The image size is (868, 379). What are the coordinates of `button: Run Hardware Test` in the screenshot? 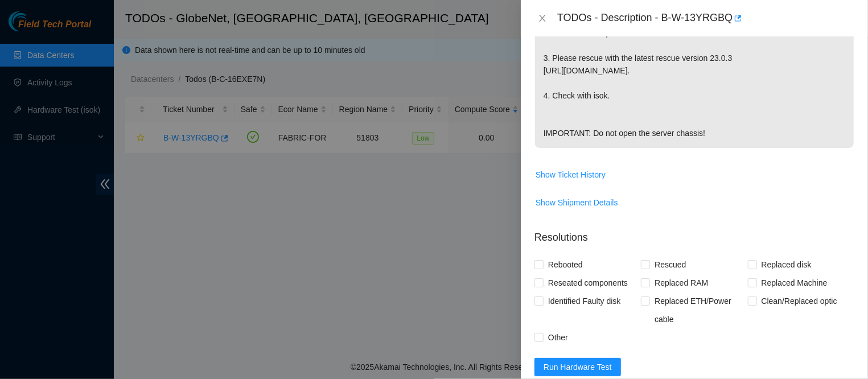 It's located at (578, 367).